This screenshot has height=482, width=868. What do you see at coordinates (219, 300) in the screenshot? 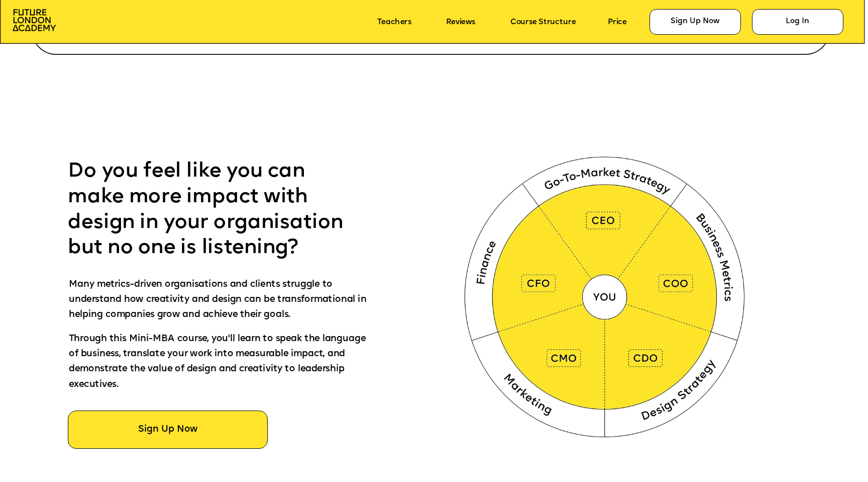
I see `span: Many metrics-driven organisations and clients struggle to understand how creativity and design ca...` at bounding box center [219, 300].